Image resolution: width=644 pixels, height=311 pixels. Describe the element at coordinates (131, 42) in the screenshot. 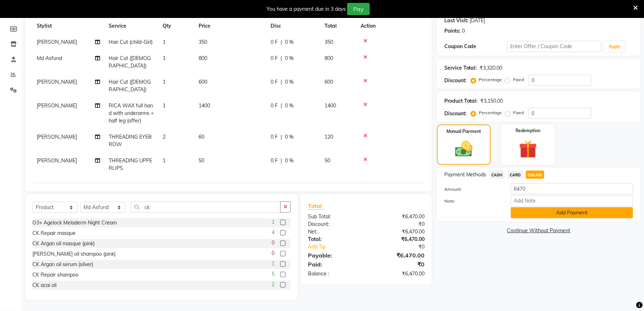

I see `span: Hair Cut (child-Girl)` at that location.